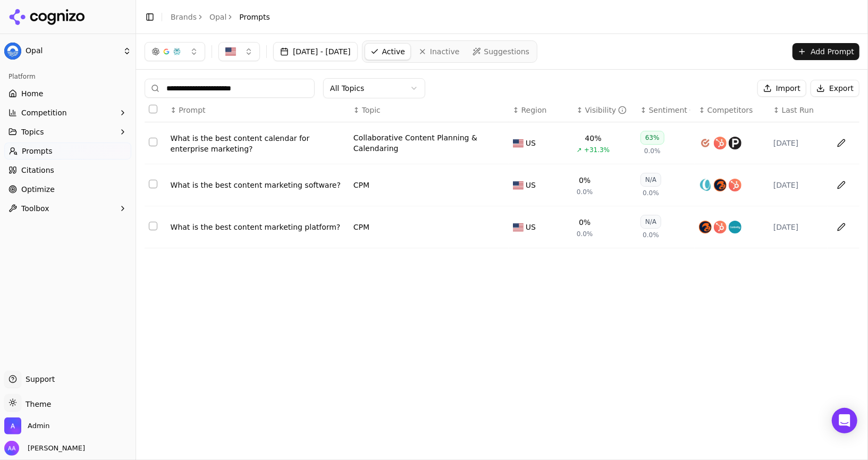 Image resolution: width=868 pixels, height=460 pixels. Describe the element at coordinates (13, 51) in the screenshot. I see `img: Opal` at that location.